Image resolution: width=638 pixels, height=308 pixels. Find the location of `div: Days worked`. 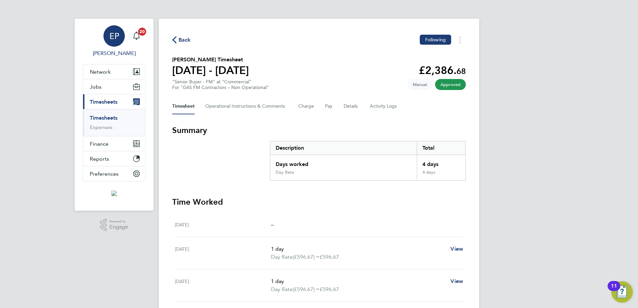

div: Days worked is located at coordinates (343, 162).